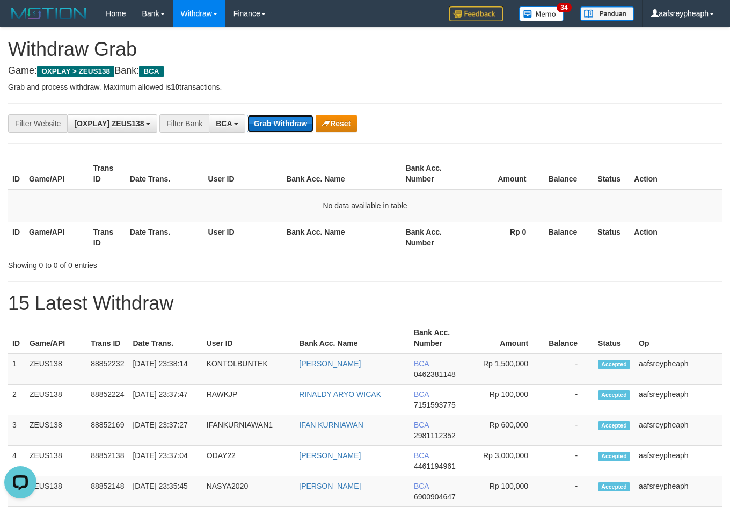  I want to click on td: 88852169, so click(107, 430).